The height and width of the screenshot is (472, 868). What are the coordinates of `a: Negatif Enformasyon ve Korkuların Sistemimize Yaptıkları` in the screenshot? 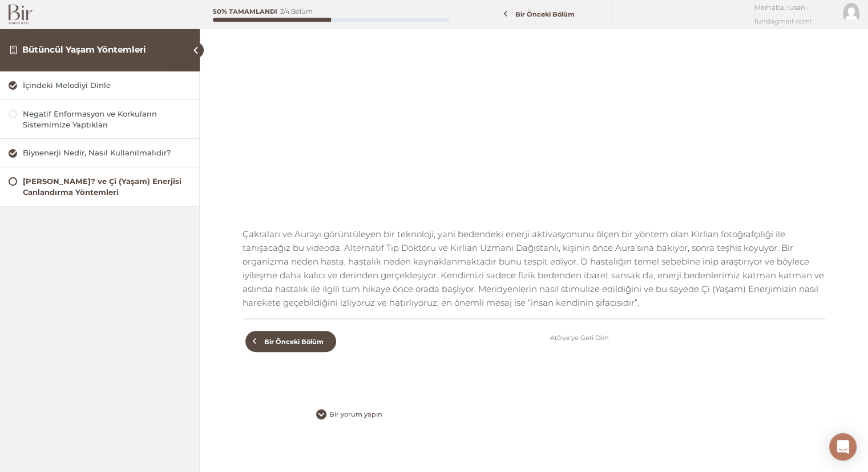 It's located at (99, 119).